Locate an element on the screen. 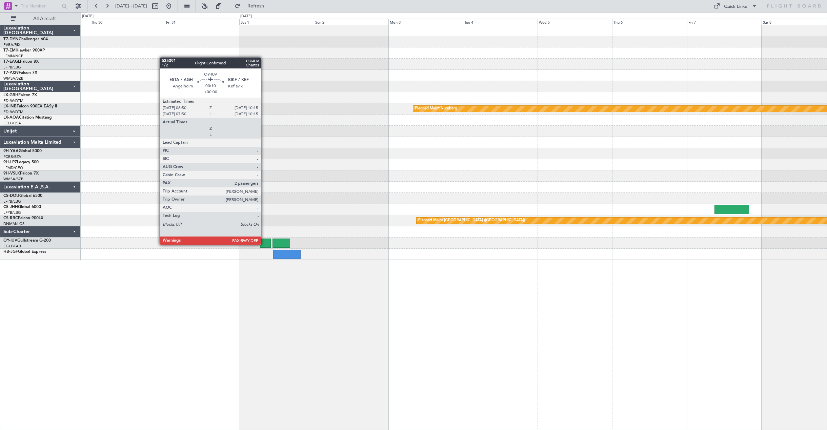 The height and width of the screenshot is (430, 827). a: OY-IUVGulfstream G-200 is located at coordinates (27, 241).